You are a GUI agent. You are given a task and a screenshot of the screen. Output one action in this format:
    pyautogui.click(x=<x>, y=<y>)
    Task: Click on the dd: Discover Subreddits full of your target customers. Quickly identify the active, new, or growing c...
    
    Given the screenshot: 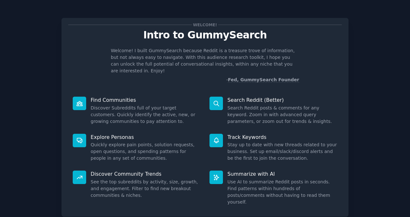 What is the action you would take?
    pyautogui.click(x=145, y=115)
    